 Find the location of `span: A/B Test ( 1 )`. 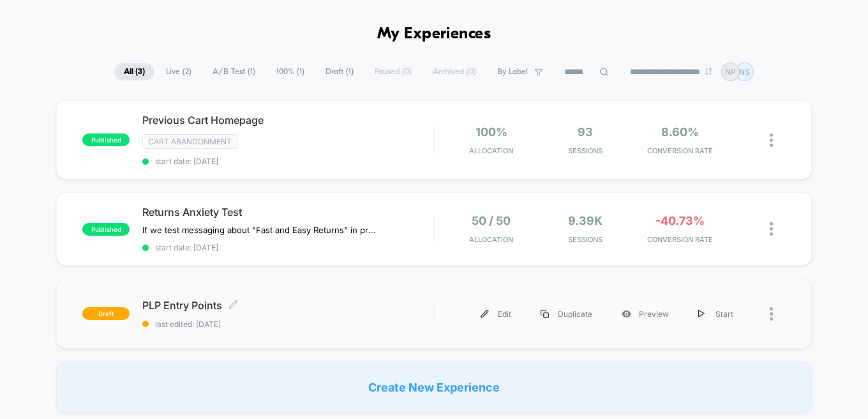

span: A/B Test ( 1 ) is located at coordinates (234, 72).